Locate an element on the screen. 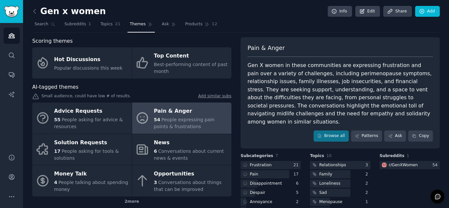  a: Subreddits1 is located at coordinates (78, 26).